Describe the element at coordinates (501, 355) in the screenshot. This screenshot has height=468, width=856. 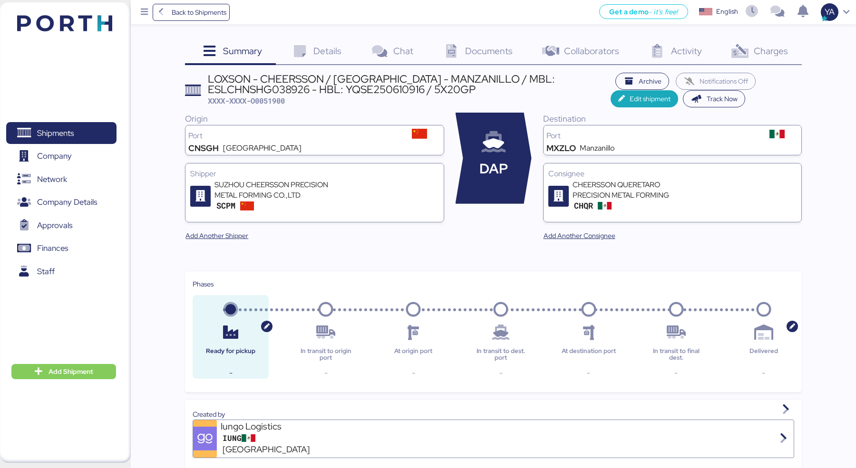
I see `div: In transit to dest. port` at that location.